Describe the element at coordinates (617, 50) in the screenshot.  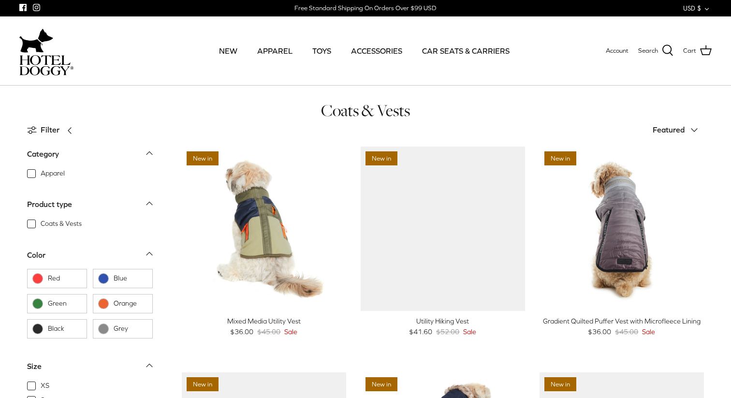
I see `span: Account` at that location.